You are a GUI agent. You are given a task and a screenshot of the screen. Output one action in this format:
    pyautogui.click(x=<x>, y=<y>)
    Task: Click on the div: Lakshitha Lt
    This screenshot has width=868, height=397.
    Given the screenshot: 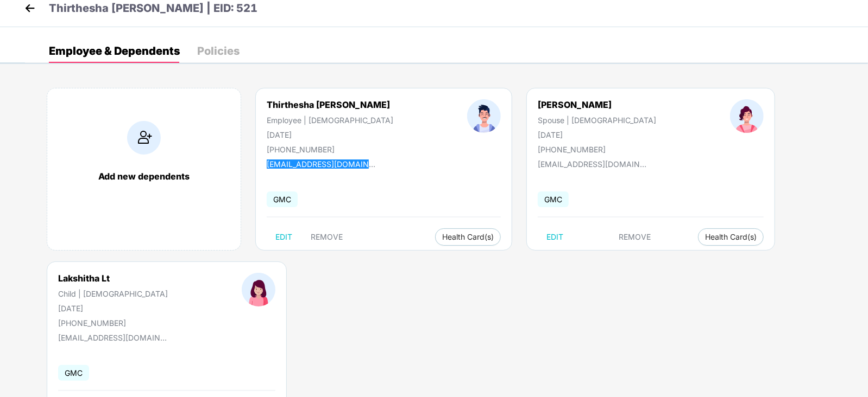 What is the action you would take?
    pyautogui.click(x=113, y=279)
    